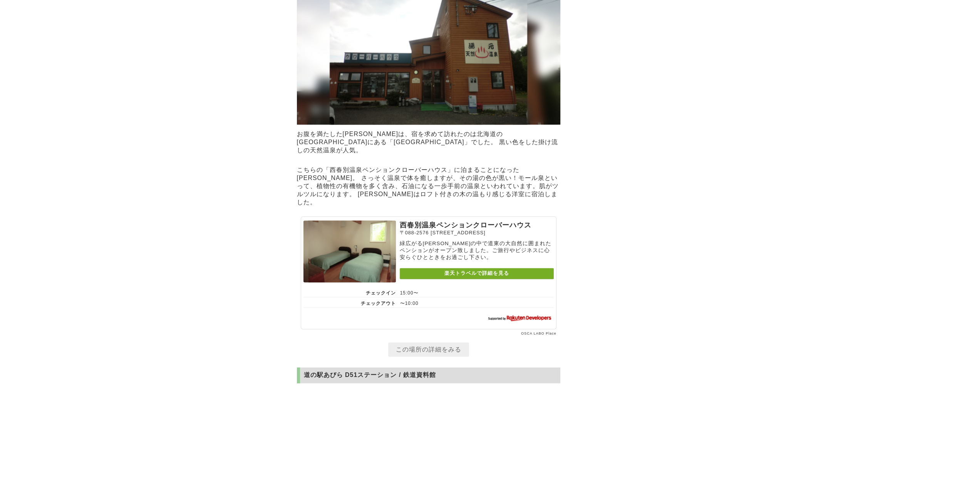 The height and width of the screenshot is (493, 980). What do you see at coordinates (475, 292) in the screenshot?
I see `td: 15:00〜` at bounding box center [475, 292].